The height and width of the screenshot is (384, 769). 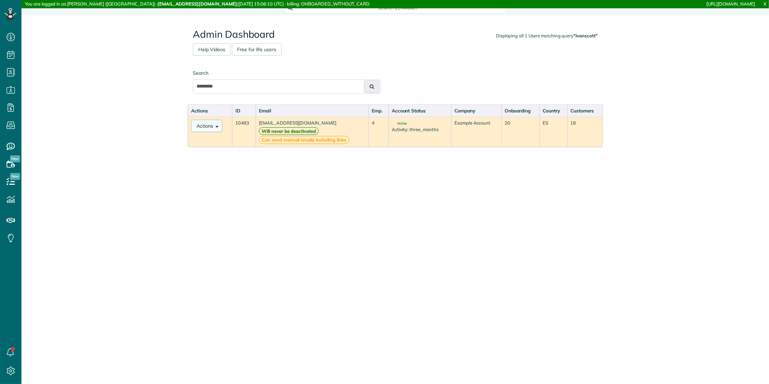 I want to click on h2: Admin Dashboard, so click(x=395, y=34).